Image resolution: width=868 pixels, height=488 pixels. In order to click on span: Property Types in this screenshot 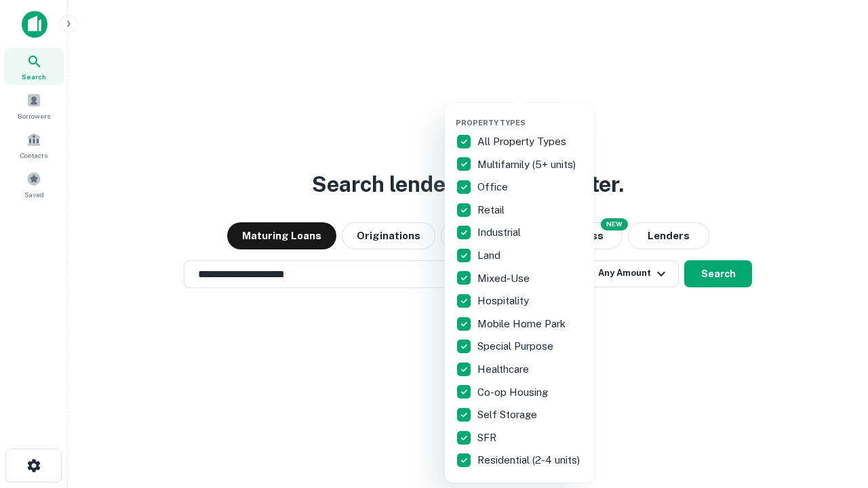, I will do `click(490, 123)`.